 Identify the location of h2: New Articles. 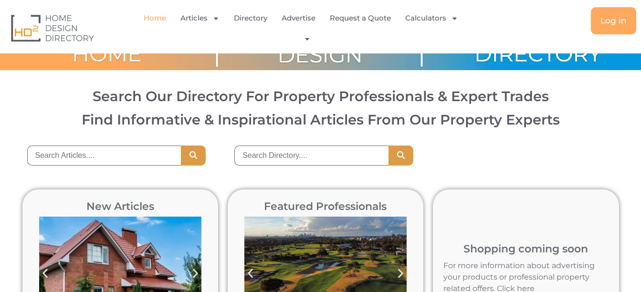
(120, 207).